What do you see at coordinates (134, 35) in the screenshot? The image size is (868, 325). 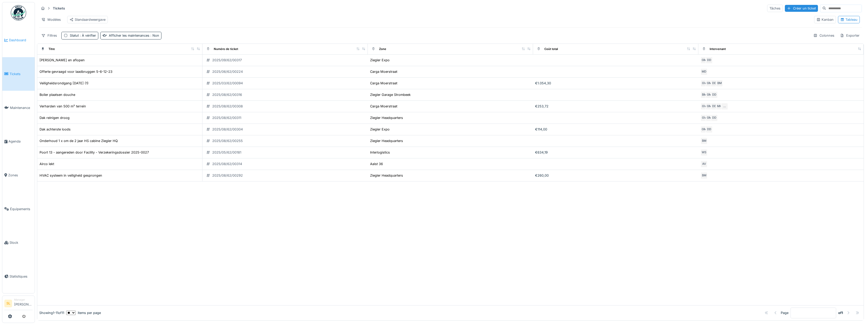 I see `div: Afficher les maintenances` at bounding box center [134, 35].